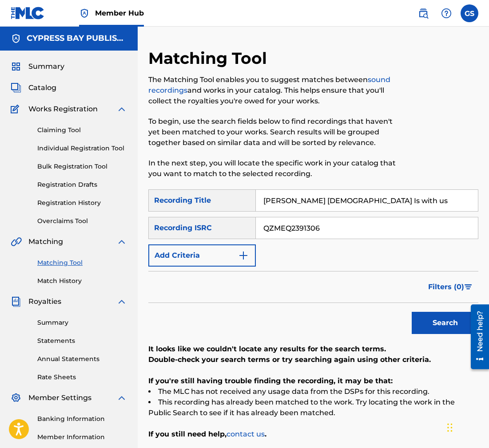 The image size is (489, 448). What do you see at coordinates (82, 262) in the screenshot?
I see `a: Matching Tool` at bounding box center [82, 262].